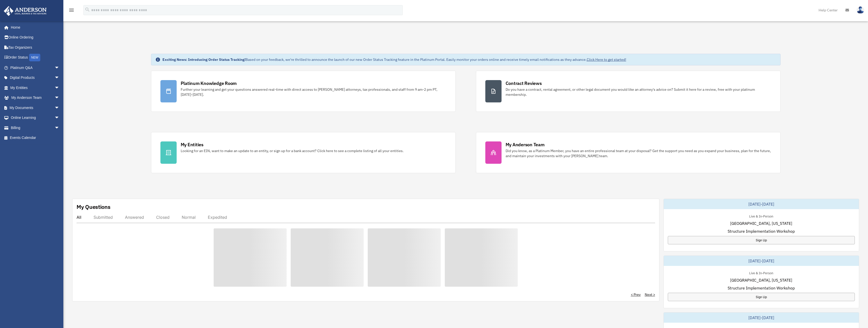  I want to click on a: My Entitiesarrow_drop_down, so click(35, 88).